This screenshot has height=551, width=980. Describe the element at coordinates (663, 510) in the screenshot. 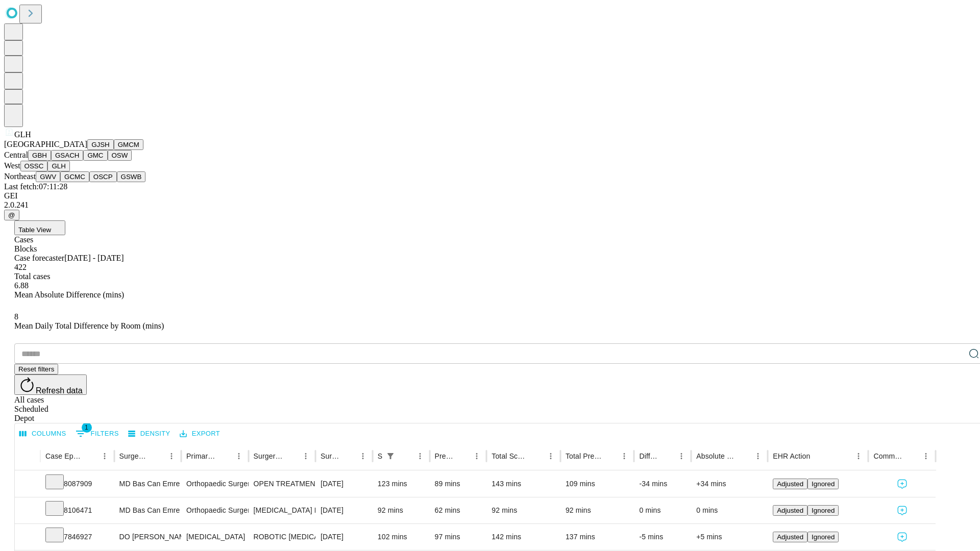

I see `div: 0 mins` at that location.